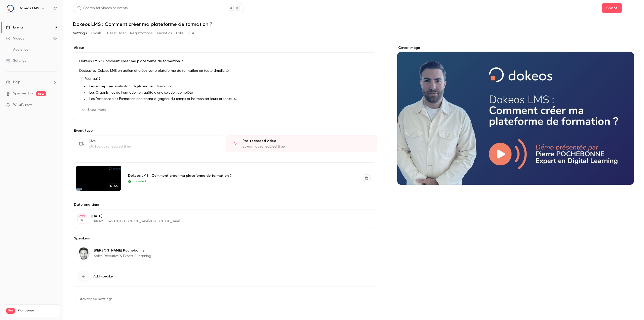 The width and height of the screenshot is (644, 320). Describe the element at coordinates (37, 311) in the screenshot. I see `span: Plan usage` at that location.